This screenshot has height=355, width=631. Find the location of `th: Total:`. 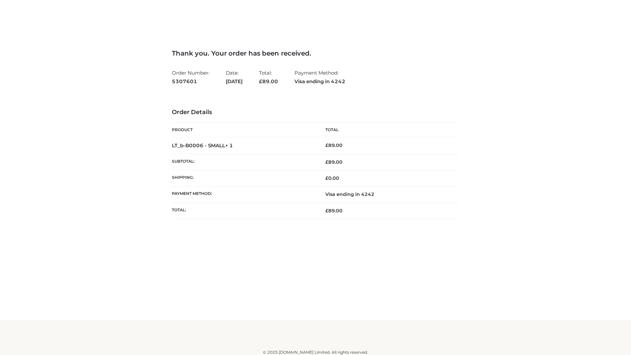

th: Total: is located at coordinates (243, 210).